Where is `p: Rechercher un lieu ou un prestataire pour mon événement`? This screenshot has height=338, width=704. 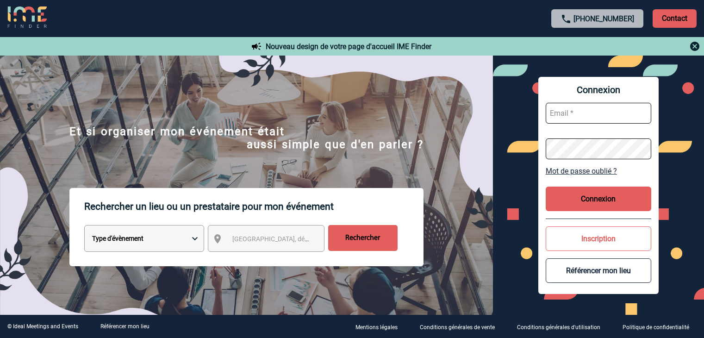
p: Rechercher un lieu ou un prestataire pour mon événement is located at coordinates (254, 207).